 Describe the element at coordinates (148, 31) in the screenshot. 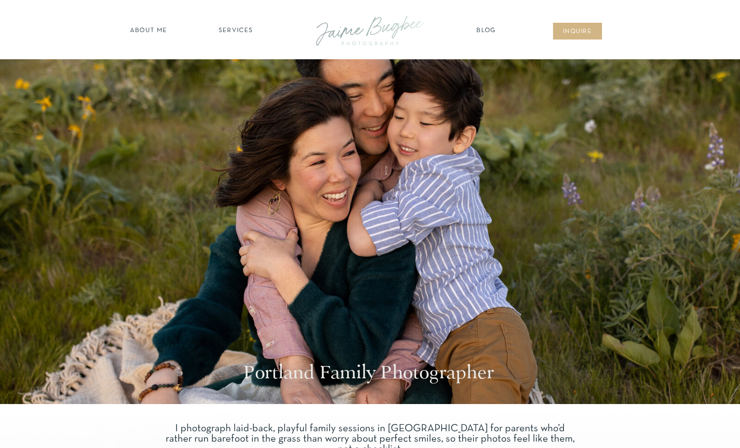

I see `a: about ME` at that location.